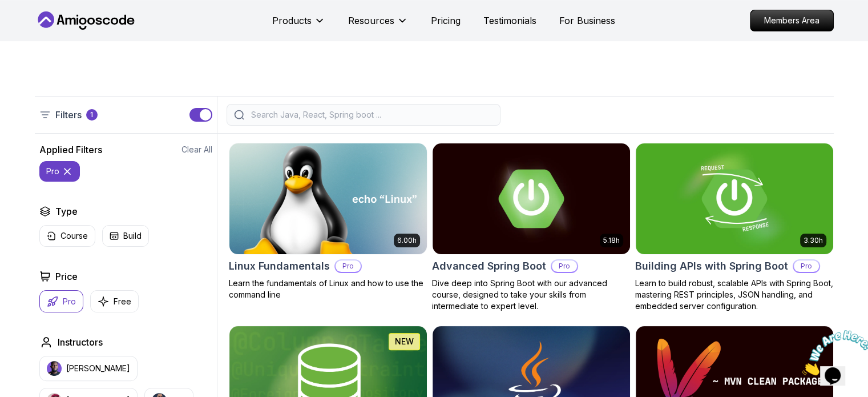 The image size is (868, 397). Describe the element at coordinates (328, 289) in the screenshot. I see `p: Learn the fundamentals of Linux and how to use the command line` at that location.